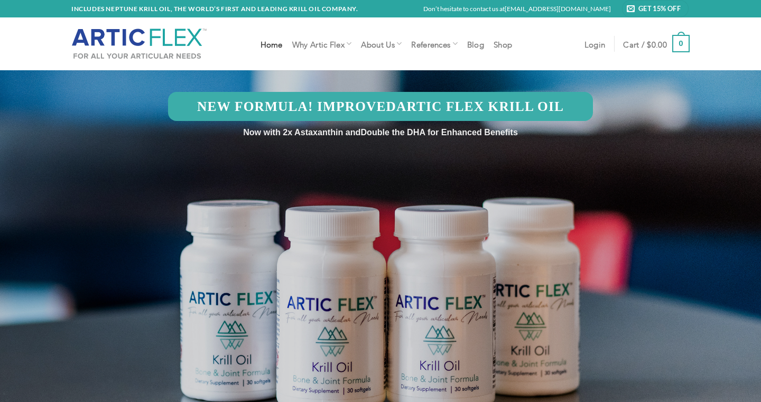 This screenshot has height=402, width=761. I want to click on a: Shop, so click(502, 44).